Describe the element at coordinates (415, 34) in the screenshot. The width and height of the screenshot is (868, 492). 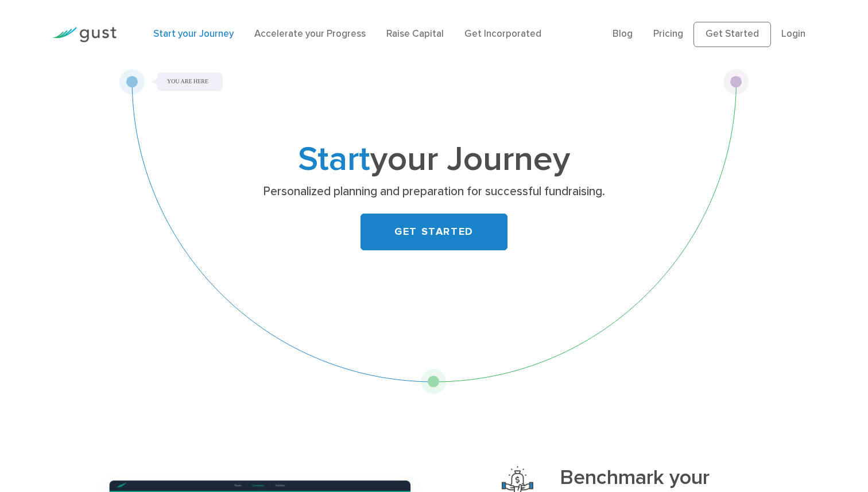
I see `a: Raise Capital` at that location.